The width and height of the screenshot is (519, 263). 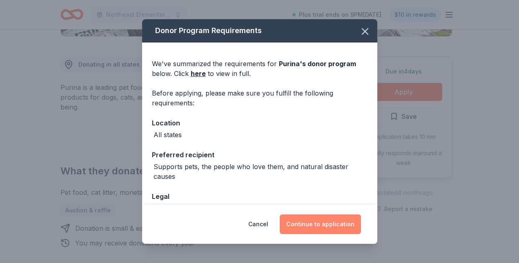 What do you see at coordinates (320, 224) in the screenshot?
I see `button: Continue to application` at bounding box center [320, 224].